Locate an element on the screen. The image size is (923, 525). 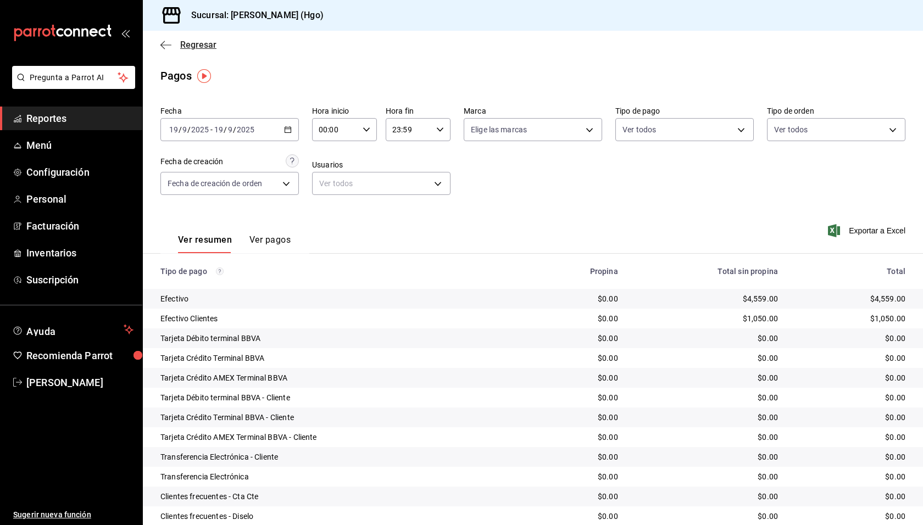
div: Tipo de pago is located at coordinates (342, 271).